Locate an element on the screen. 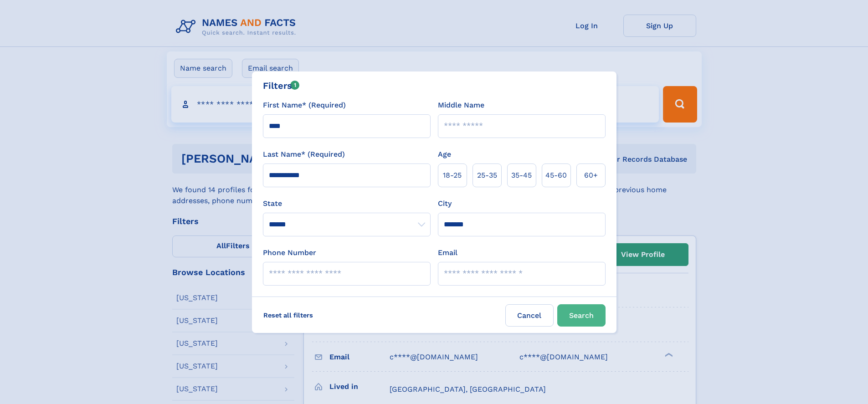 Image resolution: width=868 pixels, height=404 pixels. label: Age is located at coordinates (444, 155).